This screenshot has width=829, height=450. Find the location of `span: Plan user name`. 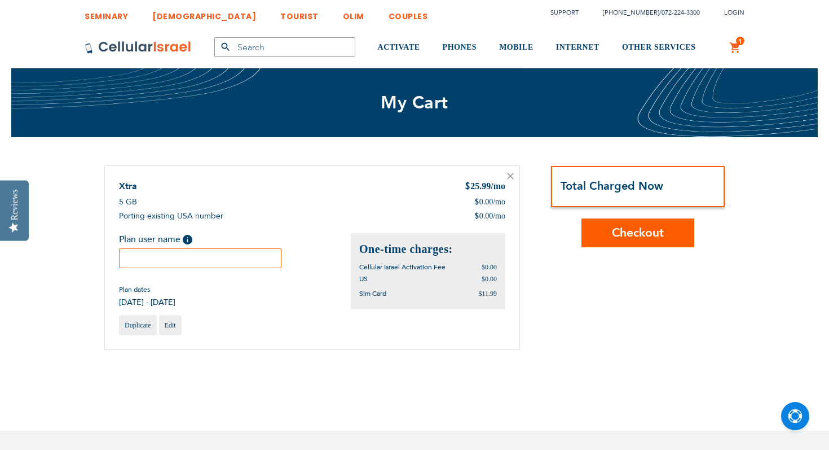

span: Plan user name is located at coordinates (149, 239).